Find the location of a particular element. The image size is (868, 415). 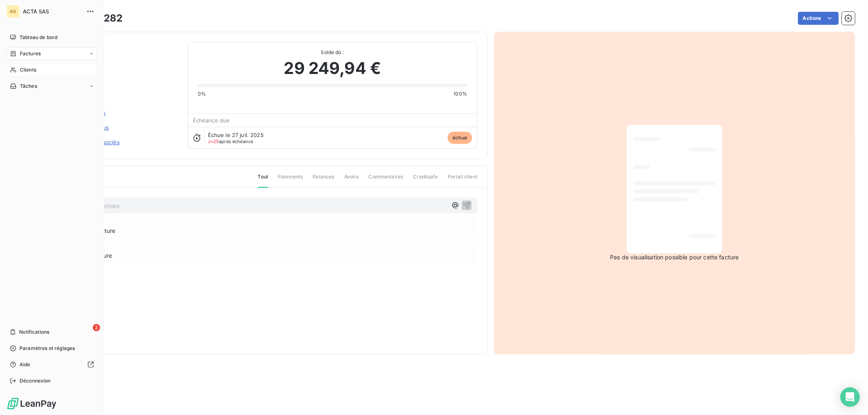

a: Aide is located at coordinates (52, 365).